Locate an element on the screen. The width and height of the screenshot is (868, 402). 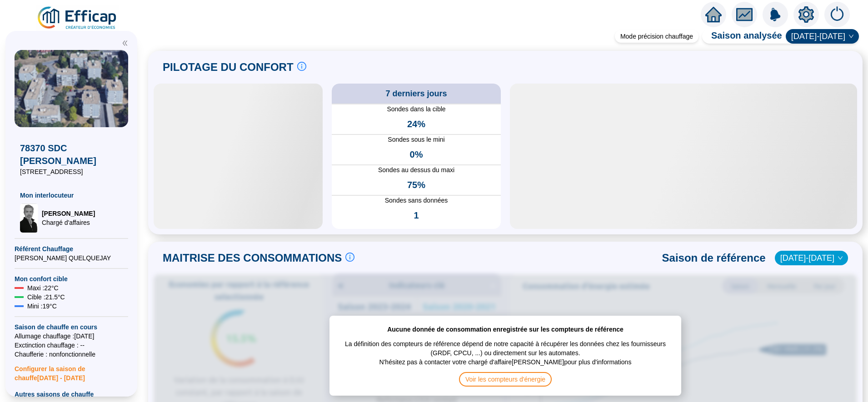
span: double-left is located at coordinates (125, 43).